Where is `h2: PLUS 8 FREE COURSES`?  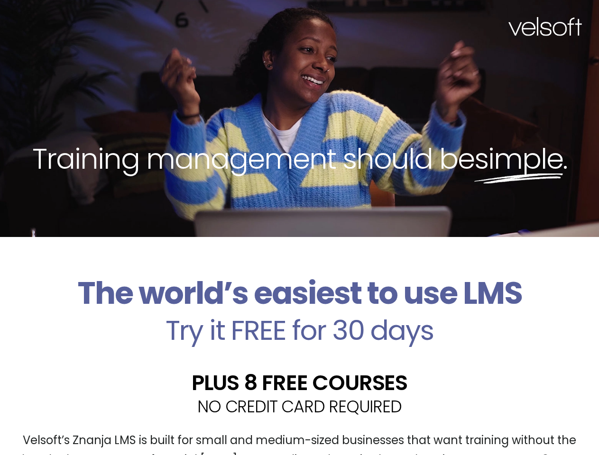
h2: PLUS 8 FREE COURSES is located at coordinates (299, 383).